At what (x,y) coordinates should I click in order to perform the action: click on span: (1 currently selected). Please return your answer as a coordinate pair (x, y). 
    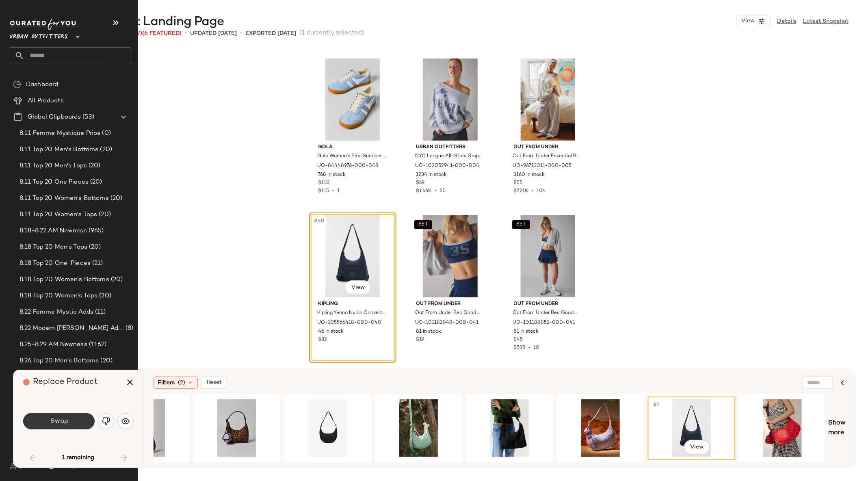
    Looking at the image, I should click on (332, 34).